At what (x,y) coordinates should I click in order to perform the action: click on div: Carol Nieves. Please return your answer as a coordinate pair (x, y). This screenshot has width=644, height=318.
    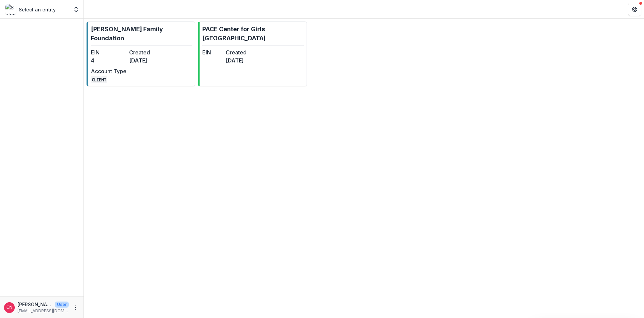
    Looking at the image, I should click on (9, 307).